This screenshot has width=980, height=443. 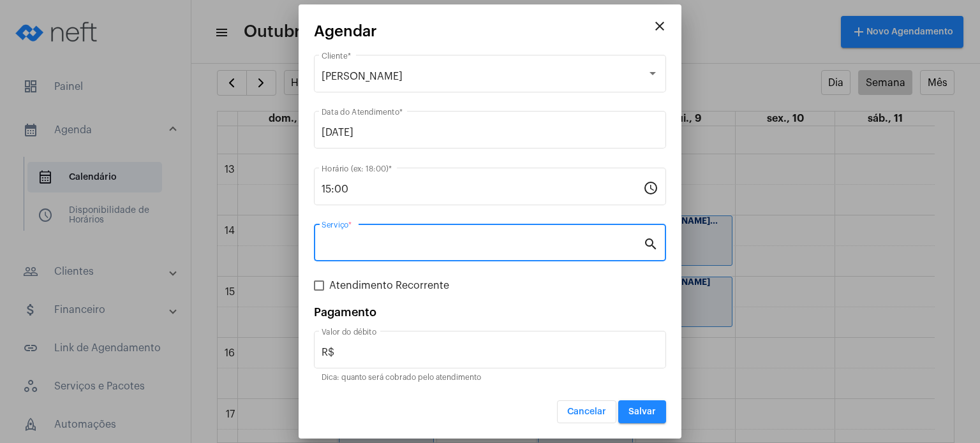 I want to click on input: Valor, so click(x=490, y=352).